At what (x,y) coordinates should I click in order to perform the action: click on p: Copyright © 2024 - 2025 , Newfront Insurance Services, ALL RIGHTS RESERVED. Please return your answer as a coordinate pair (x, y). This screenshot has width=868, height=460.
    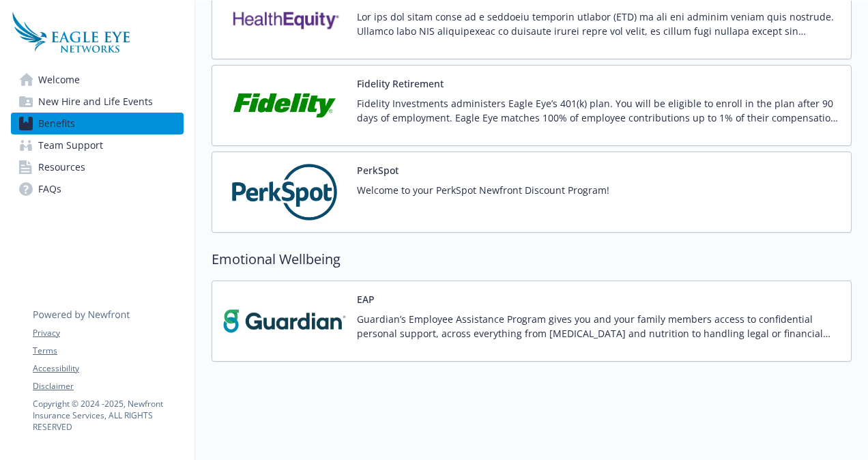
    Looking at the image, I should click on (108, 415).